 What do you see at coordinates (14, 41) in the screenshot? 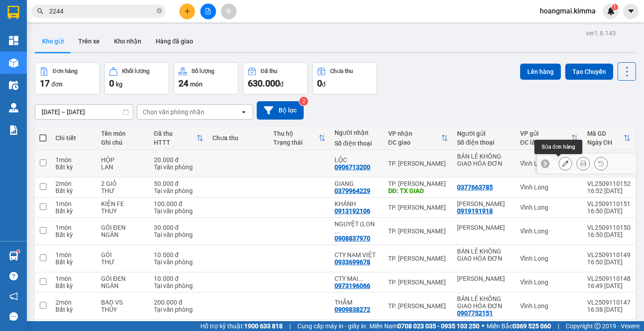
I see `img: dashboard-icon` at bounding box center [14, 41].